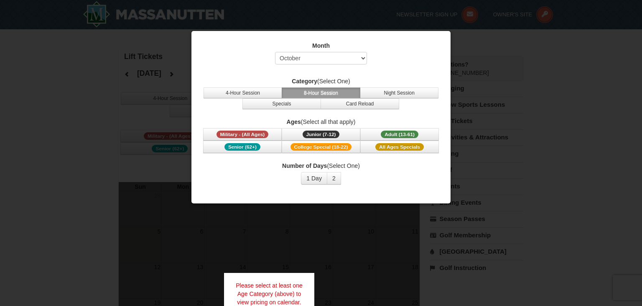 The height and width of the screenshot is (306, 642). Describe the element at coordinates (360, 104) in the screenshot. I see `button: Card Reload` at that location.